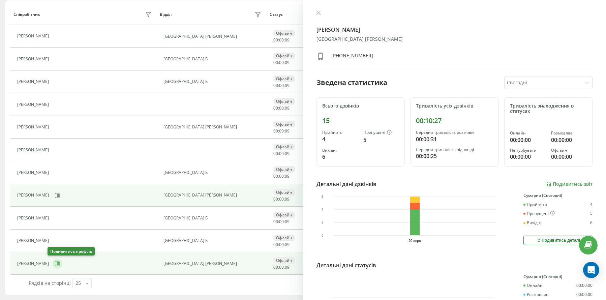 The image size is (606, 300). I want to click on text: 20 серп, so click(415, 241).